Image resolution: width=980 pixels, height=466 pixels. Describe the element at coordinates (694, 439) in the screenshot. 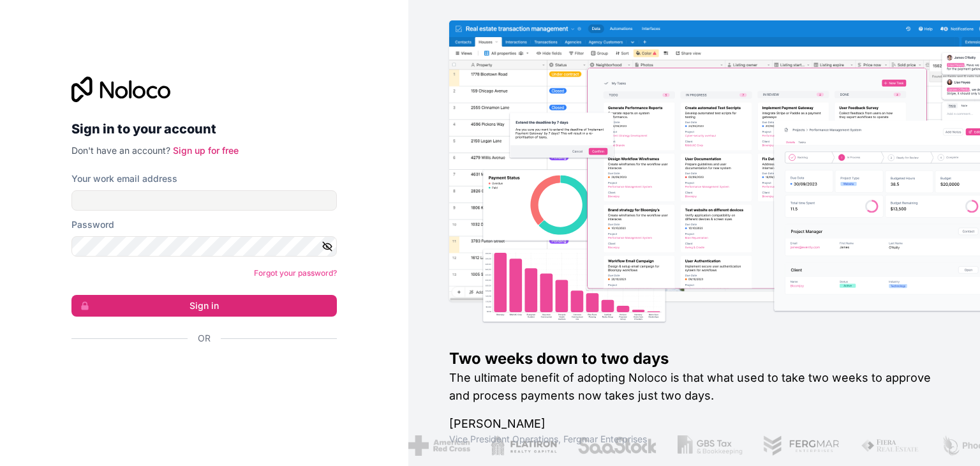

I see `h1: Vice President Operations , Fergmar Enterprises` at that location.